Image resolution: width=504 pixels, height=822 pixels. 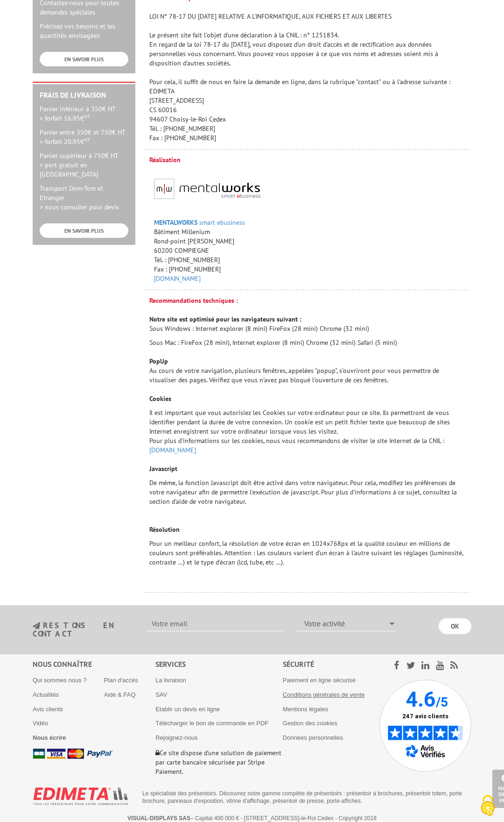 I want to click on a: Nous écrire, so click(x=49, y=737).